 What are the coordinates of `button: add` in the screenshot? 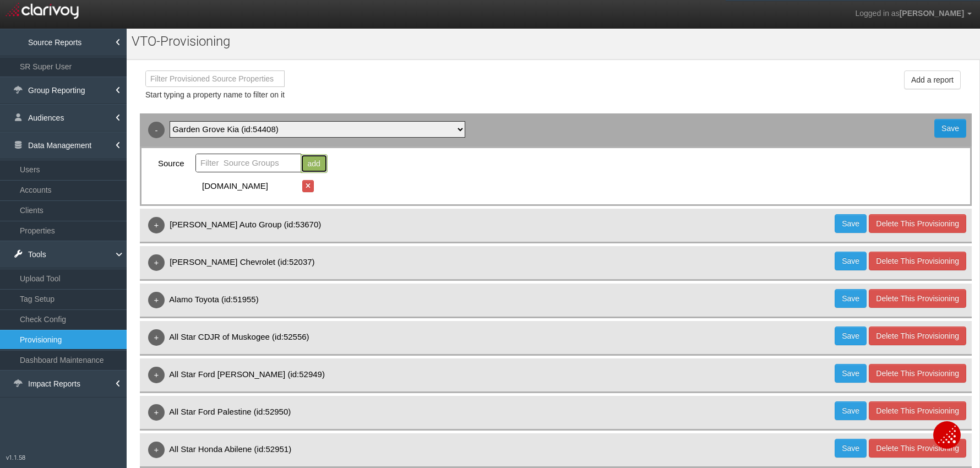 It's located at (314, 163).